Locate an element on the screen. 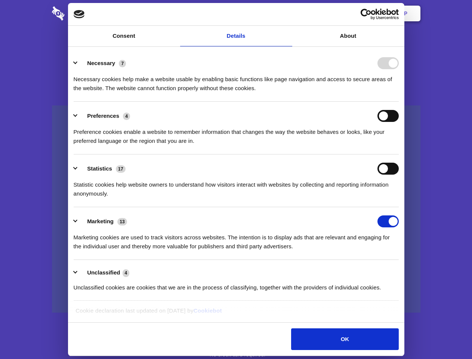 Image resolution: width=472 pixels, height=359 pixels. div: Preference cookies enable a website to remember information that changes the way the website beha... is located at coordinates (236, 134).